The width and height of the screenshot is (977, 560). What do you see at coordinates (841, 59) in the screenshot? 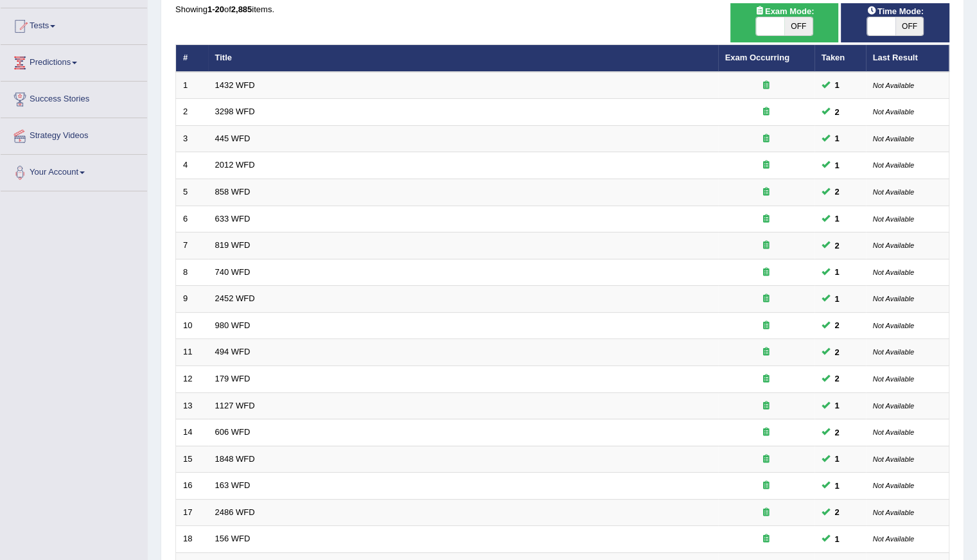
I see `th: Taken` at bounding box center [841, 59].